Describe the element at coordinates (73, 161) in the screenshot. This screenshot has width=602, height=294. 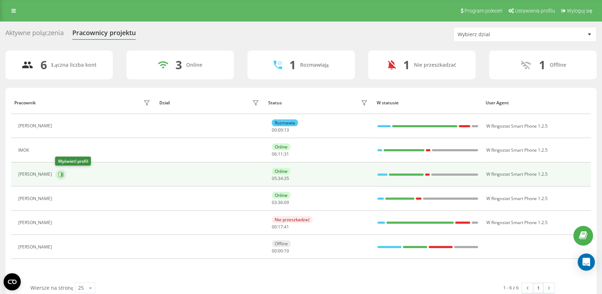
I see `div: Wyświetl profil` at that location.